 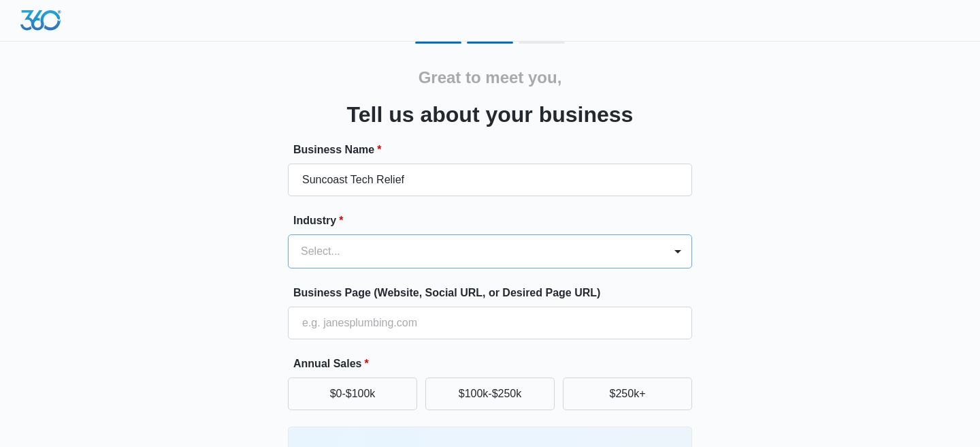 What do you see at coordinates (628, 394) in the screenshot?
I see `button: $250k+` at bounding box center [628, 394].